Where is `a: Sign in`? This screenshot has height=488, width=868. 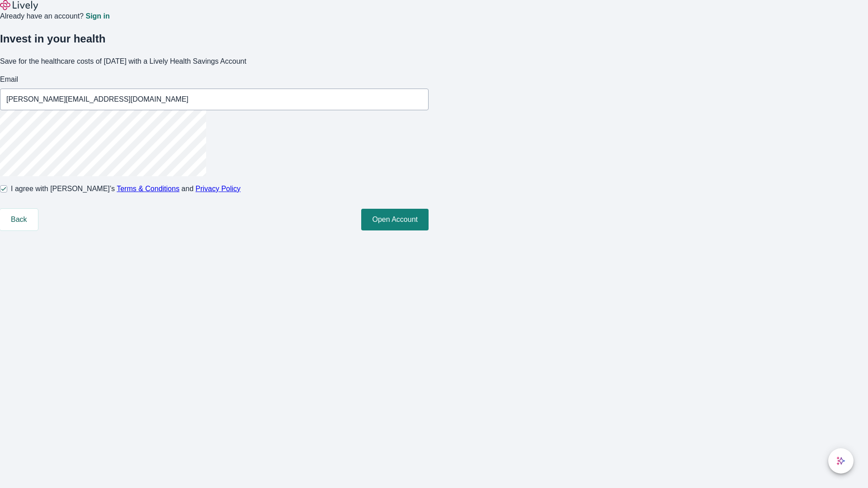 a: Sign in is located at coordinates (97, 16).